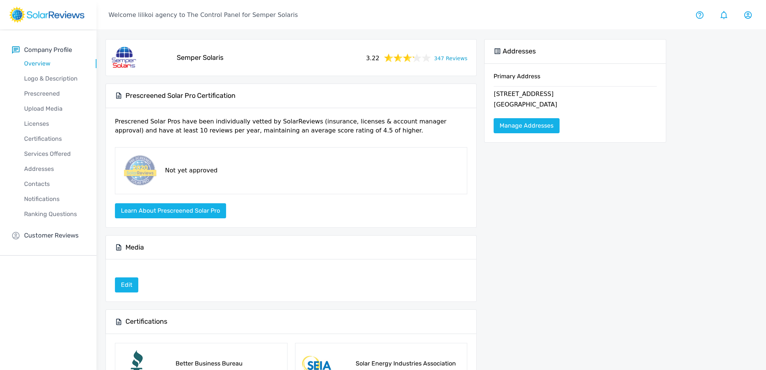  What do you see at coordinates (54, 154) in the screenshot?
I see `p: Services Offered` at bounding box center [54, 154].